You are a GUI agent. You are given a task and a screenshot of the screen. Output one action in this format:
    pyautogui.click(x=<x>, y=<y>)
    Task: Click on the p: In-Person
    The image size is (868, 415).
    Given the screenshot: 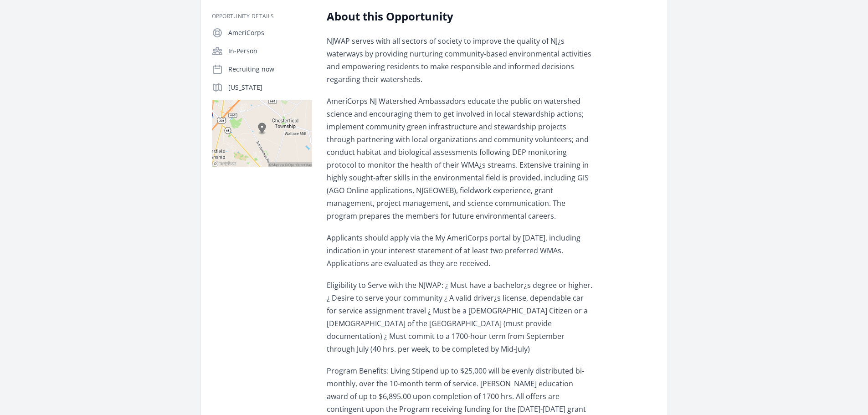 What is the action you would take?
    pyautogui.click(x=271, y=51)
    